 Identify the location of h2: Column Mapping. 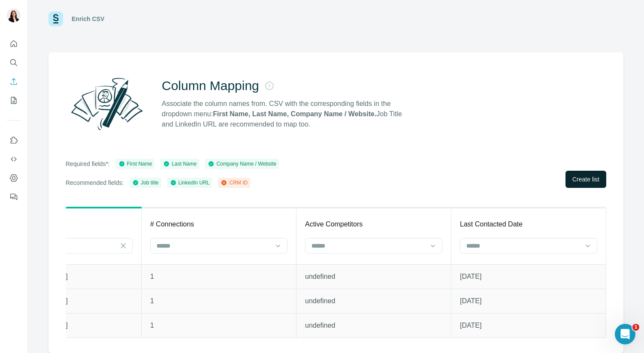
(210, 86).